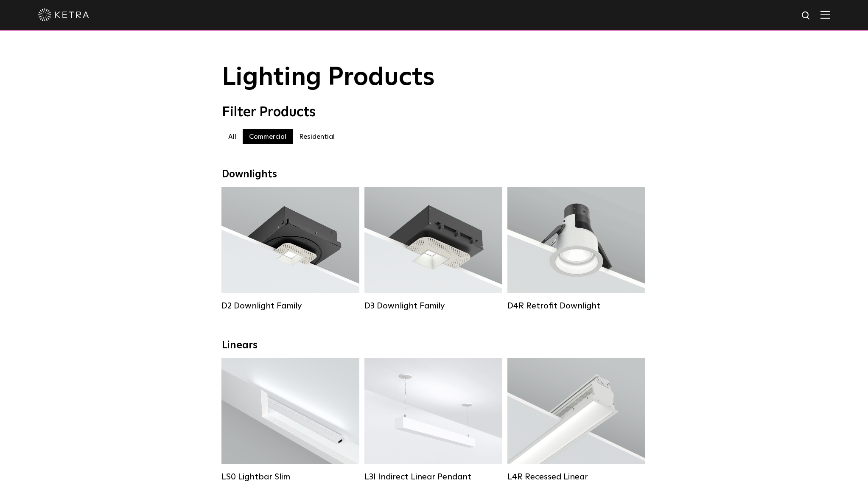 This screenshot has height=493, width=868. What do you see at coordinates (576, 306) in the screenshot?
I see `div: D4R Retrofit Downlight` at bounding box center [576, 306].